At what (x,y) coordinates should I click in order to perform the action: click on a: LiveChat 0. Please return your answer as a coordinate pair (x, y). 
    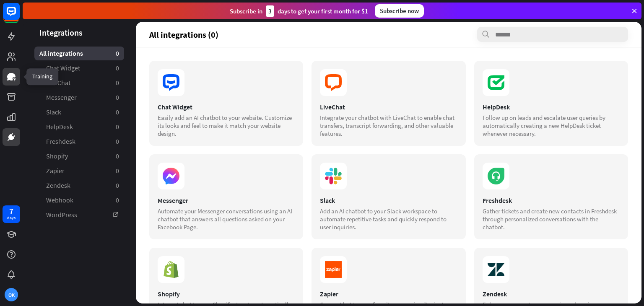
    Looking at the image, I should click on (79, 83).